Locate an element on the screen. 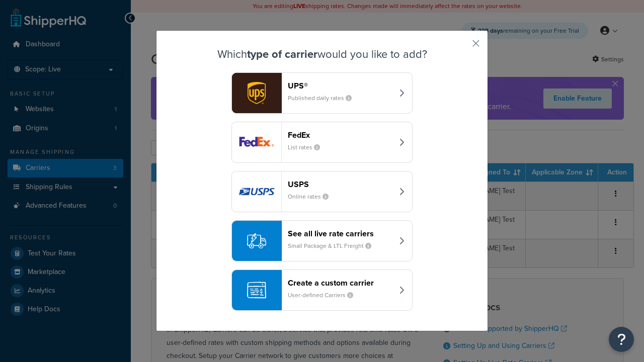 This screenshot has height=362, width=644. h3: Which would you like to add? is located at coordinates (322, 54).